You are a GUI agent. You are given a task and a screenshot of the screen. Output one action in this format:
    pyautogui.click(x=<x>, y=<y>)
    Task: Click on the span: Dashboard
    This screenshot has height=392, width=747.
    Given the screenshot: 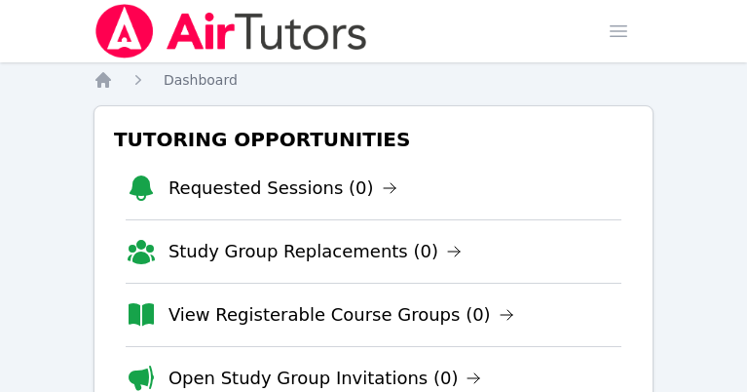 What is the action you would take?
    pyautogui.click(x=201, y=80)
    